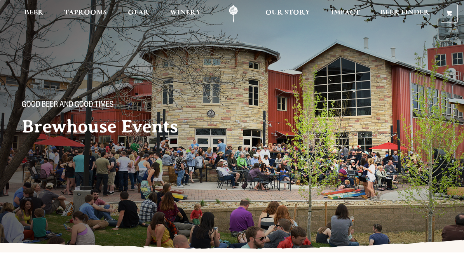 Image resolution: width=464 pixels, height=280 pixels. Describe the element at coordinates (138, 13) in the screenshot. I see `span: Gear` at that location.